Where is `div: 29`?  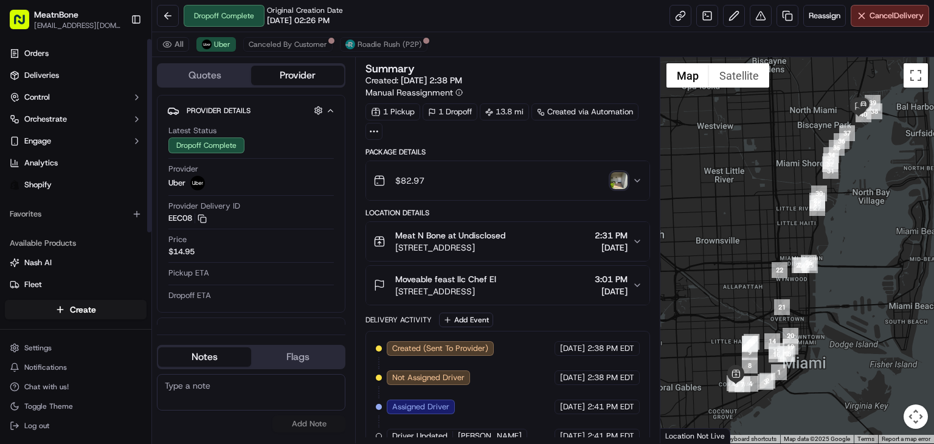
div: 29 is located at coordinates (818, 201).